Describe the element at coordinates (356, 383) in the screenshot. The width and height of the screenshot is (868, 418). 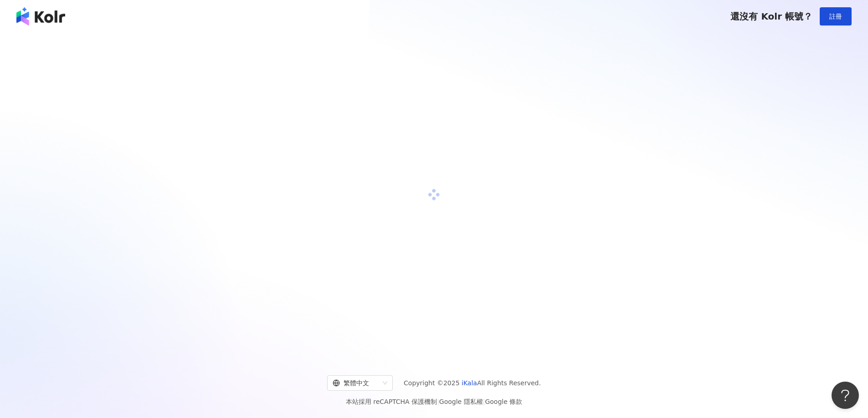
I see `div: 繁體中文` at that location.